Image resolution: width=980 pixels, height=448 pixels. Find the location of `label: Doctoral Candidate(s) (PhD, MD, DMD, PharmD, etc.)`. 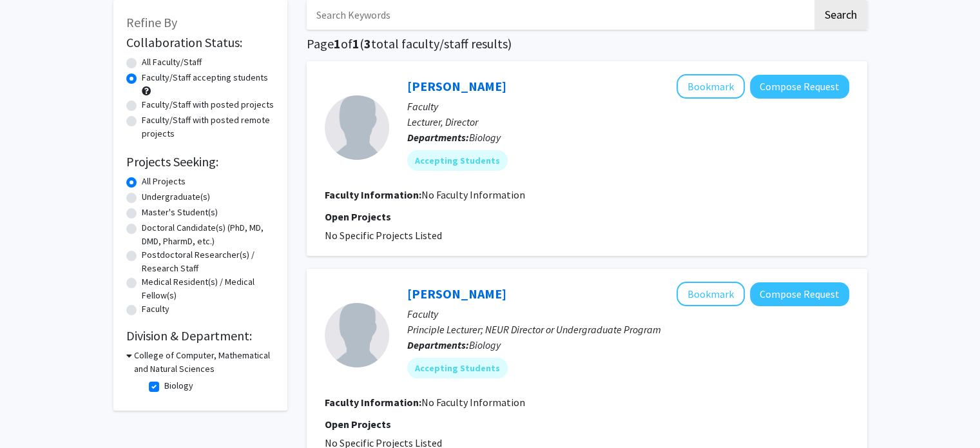

label: Doctoral Candidate(s) (PhD, MD, DMD, PharmD, etc.) is located at coordinates (208, 235).